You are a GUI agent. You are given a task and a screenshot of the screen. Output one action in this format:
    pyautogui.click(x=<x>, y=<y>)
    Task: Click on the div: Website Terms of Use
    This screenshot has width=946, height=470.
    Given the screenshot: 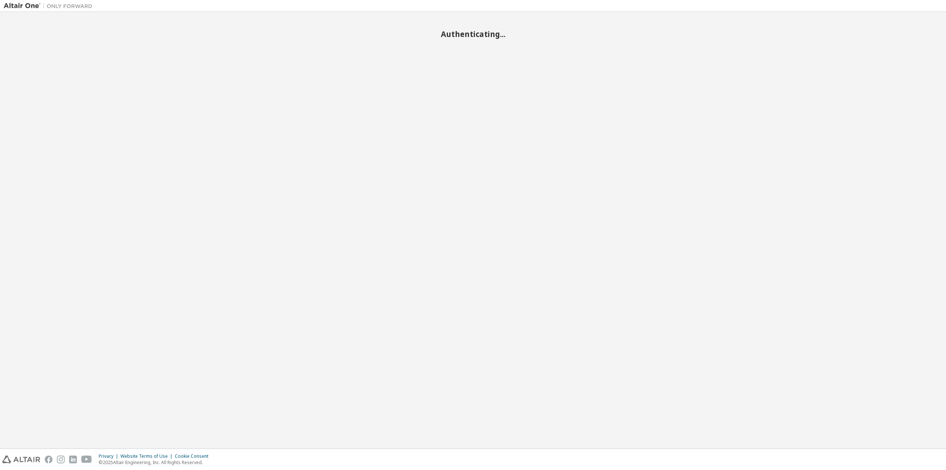 What is the action you would take?
    pyautogui.click(x=148, y=456)
    